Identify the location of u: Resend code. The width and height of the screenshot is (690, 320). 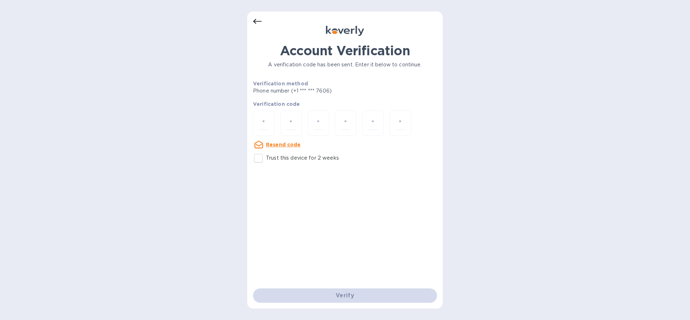
(283, 145).